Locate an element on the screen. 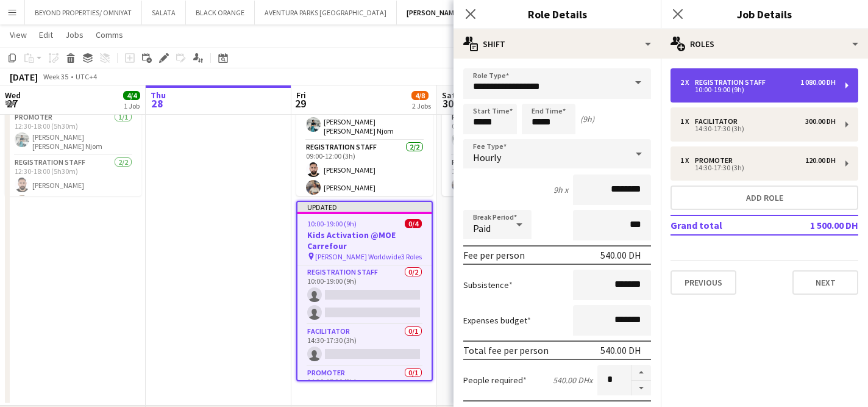 The image size is (868, 407). label: Expenses budget is located at coordinates (497, 320).